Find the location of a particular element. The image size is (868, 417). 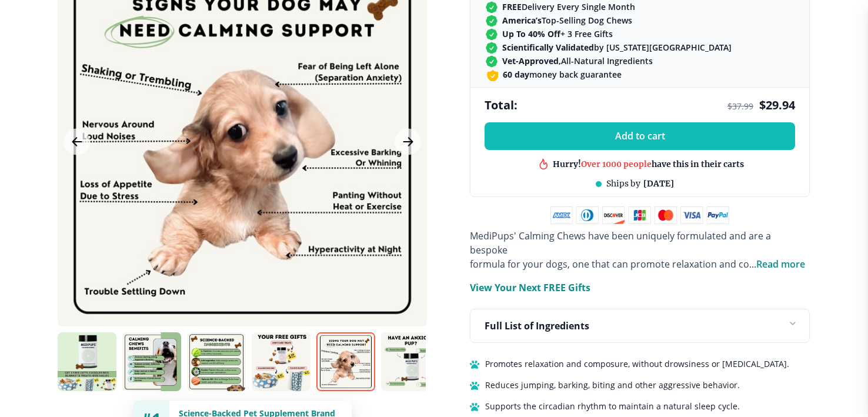

span: Delivery Every Single Month is located at coordinates (568, 7).